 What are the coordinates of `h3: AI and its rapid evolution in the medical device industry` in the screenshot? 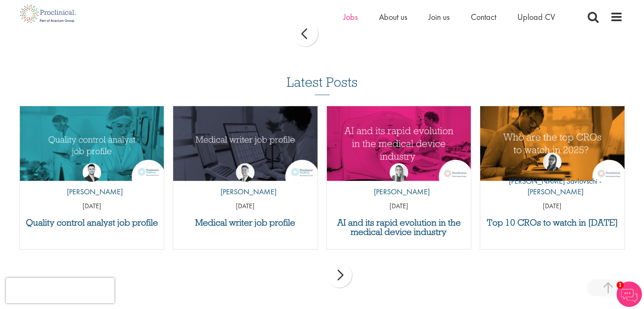 It's located at (399, 227).